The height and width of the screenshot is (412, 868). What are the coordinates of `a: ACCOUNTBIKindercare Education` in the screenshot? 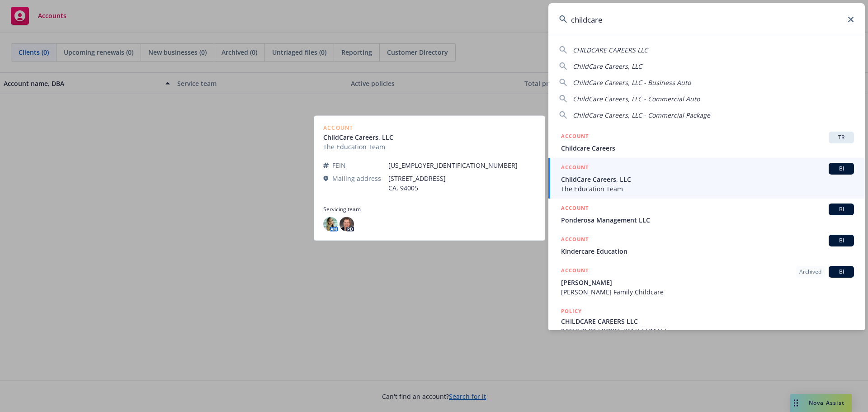 It's located at (706, 245).